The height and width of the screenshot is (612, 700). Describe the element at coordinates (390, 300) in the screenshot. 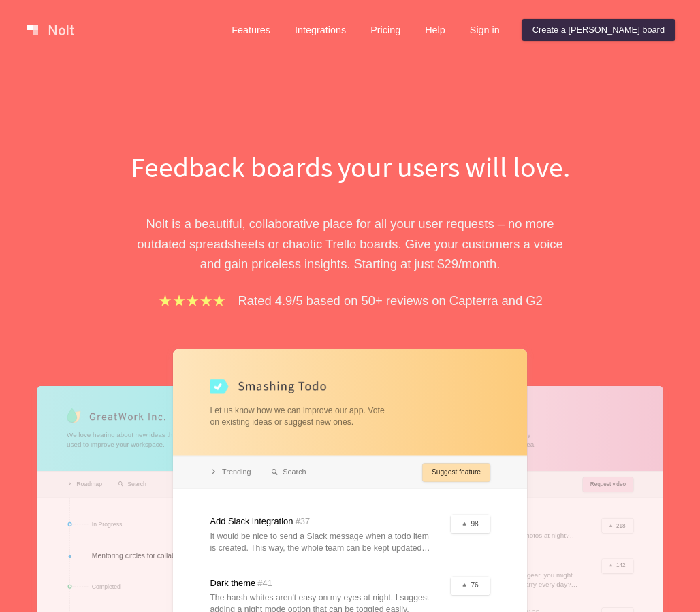

I see `p: Rated 4.9/5 based on 50+ reviews on Capterra and G2` at that location.